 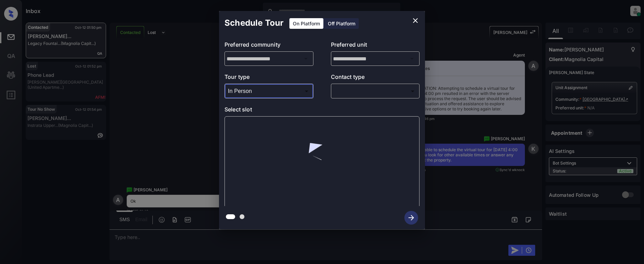 What do you see at coordinates (254, 23) in the screenshot?
I see `h2: Schedule Tour` at bounding box center [254, 23].